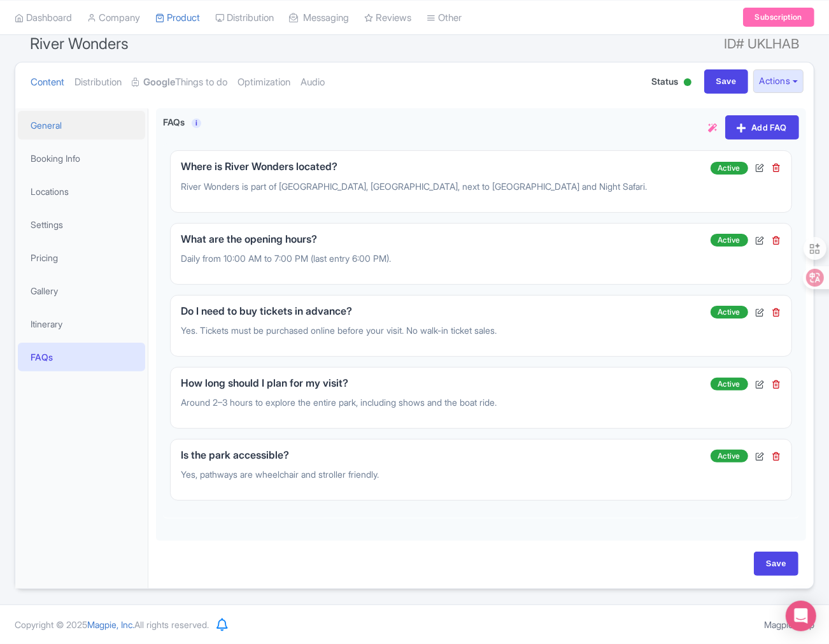  Describe the element at coordinates (440, 402) in the screenshot. I see `p: Around 2–3 hours to explore the entire park, including shows and the boat ride.` at that location.